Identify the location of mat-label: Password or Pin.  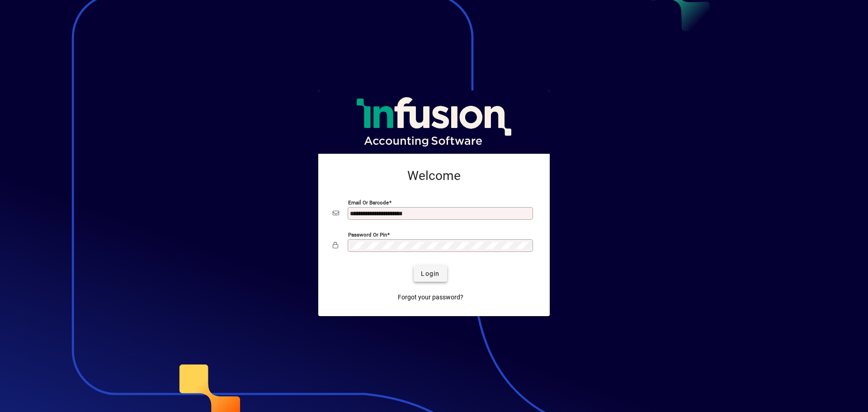
(368, 235).